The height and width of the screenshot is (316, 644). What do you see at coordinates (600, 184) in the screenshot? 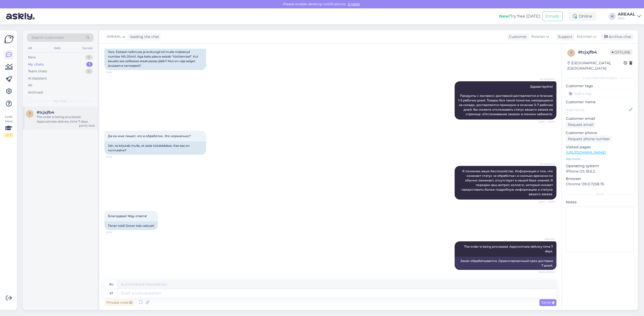
I see `p: Chrome 139.0.7258.76` at bounding box center [600, 184].